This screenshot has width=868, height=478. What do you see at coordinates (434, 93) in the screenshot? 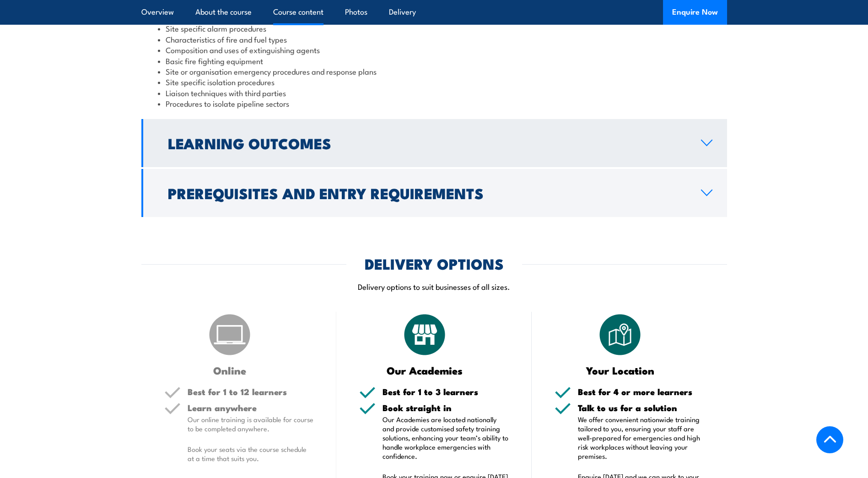
I see `li: Liaison techniques with third parties` at bounding box center [434, 93].